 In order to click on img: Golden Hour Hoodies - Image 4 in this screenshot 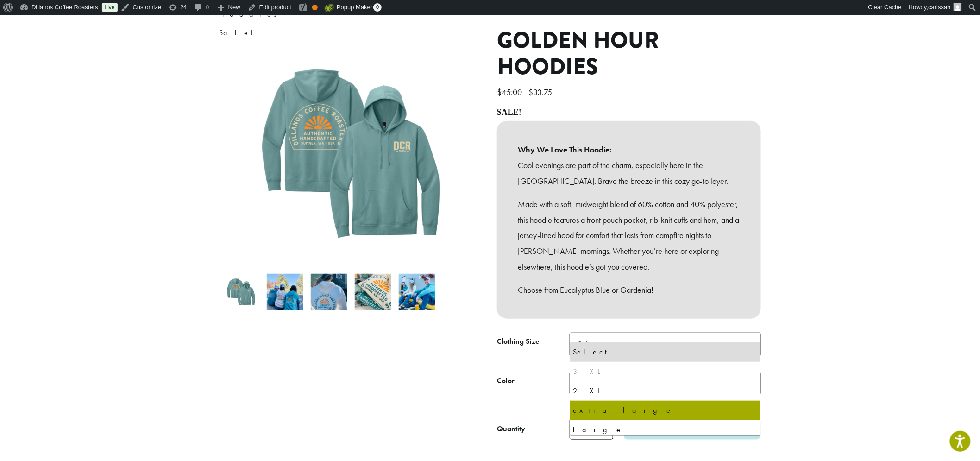, I will do `click(373, 292)`.